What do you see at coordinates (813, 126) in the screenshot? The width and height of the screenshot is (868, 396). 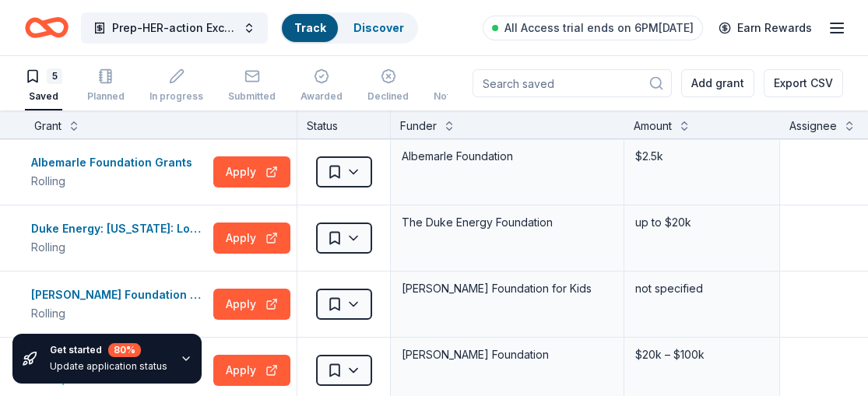 I see `div: Assignee` at bounding box center [813, 126].